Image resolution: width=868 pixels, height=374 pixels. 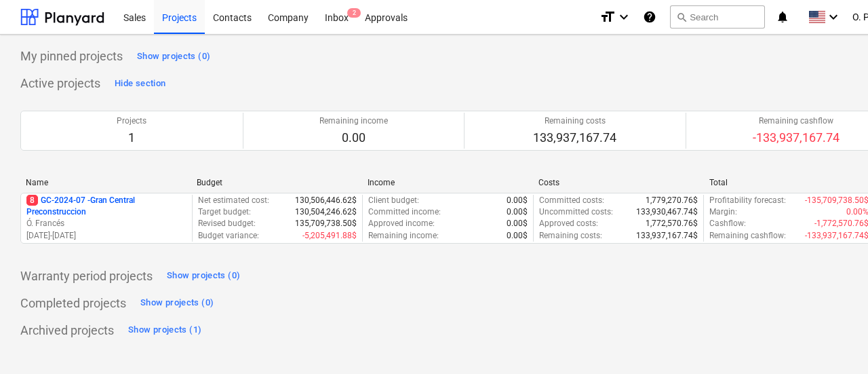 What do you see at coordinates (728, 223) in the screenshot?
I see `p: Cashflow :` at bounding box center [728, 223].